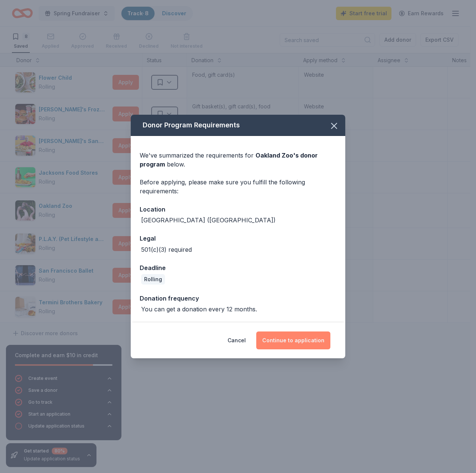 Image resolution: width=476 pixels, height=473 pixels. What do you see at coordinates (238, 187) in the screenshot?
I see `div: Before applying, please make sure you fulfill the following requirements:` at bounding box center [238, 187].